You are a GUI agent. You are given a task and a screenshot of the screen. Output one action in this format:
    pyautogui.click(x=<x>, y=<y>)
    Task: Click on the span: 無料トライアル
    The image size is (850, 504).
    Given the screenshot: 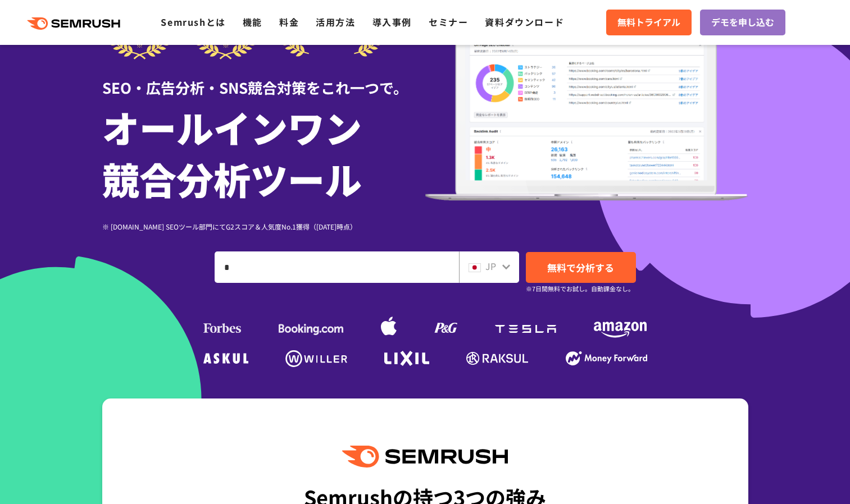 What is the action you would take?
    pyautogui.click(x=649, y=23)
    